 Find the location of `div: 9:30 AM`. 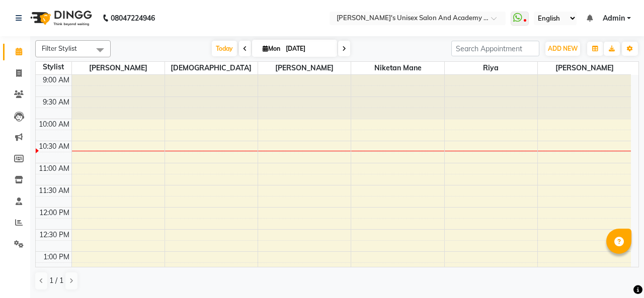

div: 9:30 AM is located at coordinates (56, 102).